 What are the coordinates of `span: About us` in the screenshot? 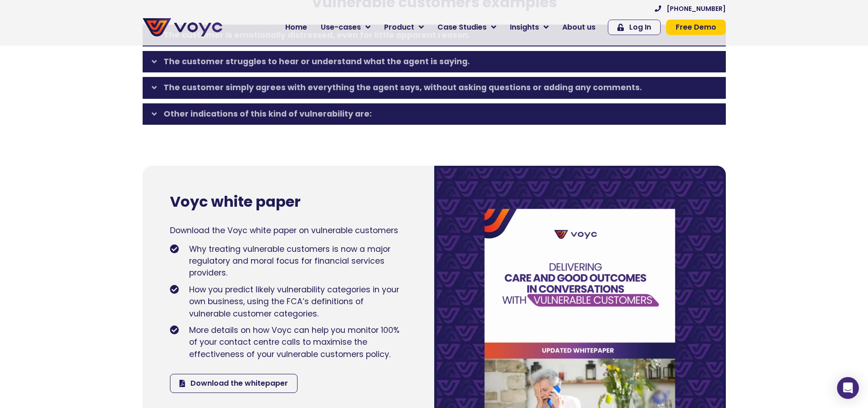 It's located at (579, 28).